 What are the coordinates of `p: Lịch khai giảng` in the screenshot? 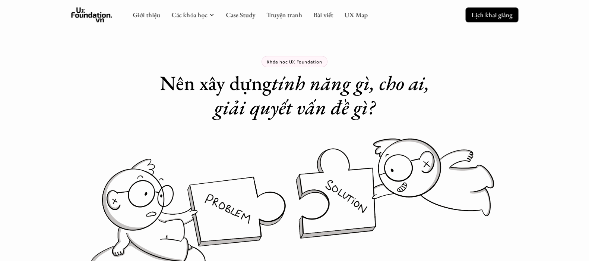 It's located at (492, 15).